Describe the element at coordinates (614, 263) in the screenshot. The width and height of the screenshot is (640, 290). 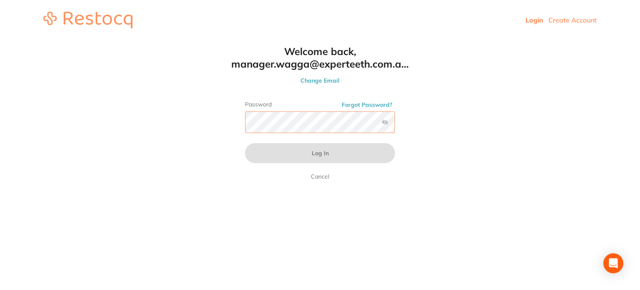
I see `div: Open Intercom Messenger` at that location.